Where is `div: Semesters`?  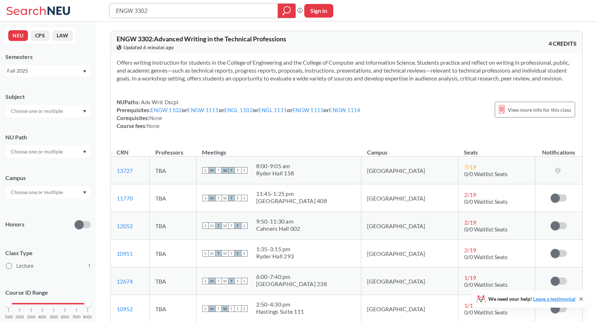
div: Semesters is located at coordinates (48, 57).